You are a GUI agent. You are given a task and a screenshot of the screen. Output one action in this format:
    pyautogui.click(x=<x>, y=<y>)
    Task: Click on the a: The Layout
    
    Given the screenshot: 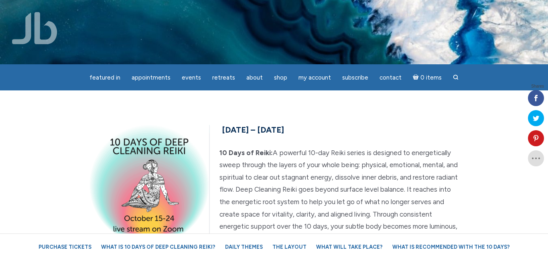 What is the action you would take?
    pyautogui.click(x=289, y=246)
    